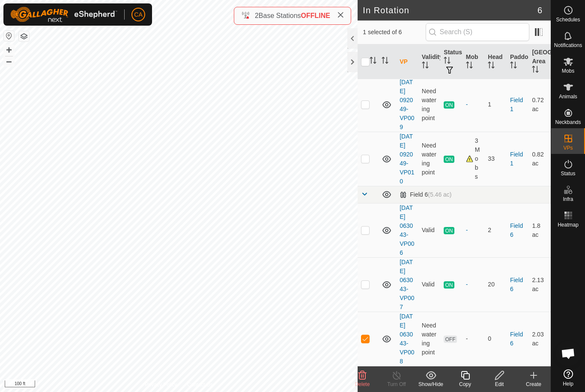  I want to click on td: 2, so click(495, 230).